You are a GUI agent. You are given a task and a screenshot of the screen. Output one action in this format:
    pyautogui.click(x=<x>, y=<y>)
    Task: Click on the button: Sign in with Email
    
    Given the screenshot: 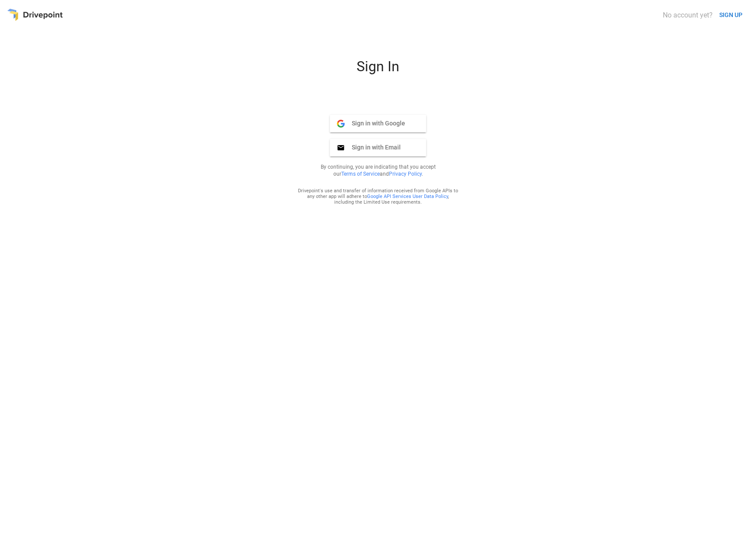 What is the action you would take?
    pyautogui.click(x=378, y=148)
    